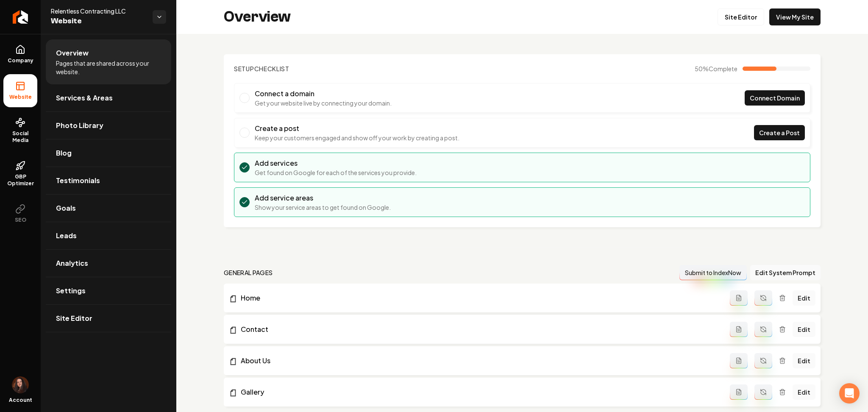 The height and width of the screenshot is (412, 868). What do you see at coordinates (20, 54) in the screenshot?
I see `a: Company` at bounding box center [20, 54].